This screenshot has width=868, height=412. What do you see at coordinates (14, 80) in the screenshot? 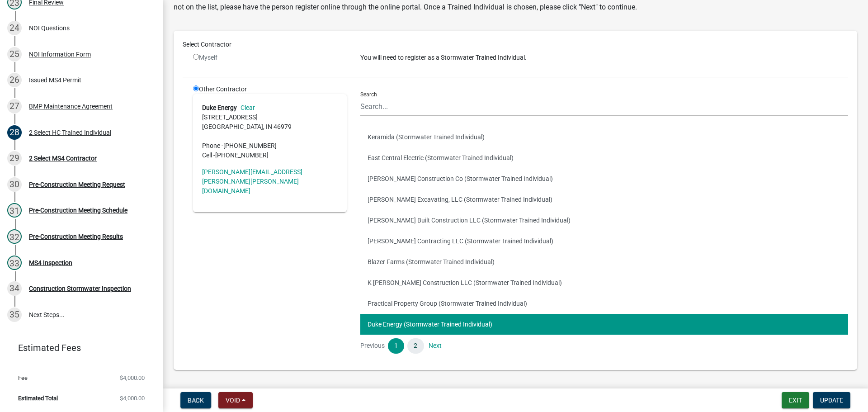
I see `div: 26` at bounding box center [14, 80].